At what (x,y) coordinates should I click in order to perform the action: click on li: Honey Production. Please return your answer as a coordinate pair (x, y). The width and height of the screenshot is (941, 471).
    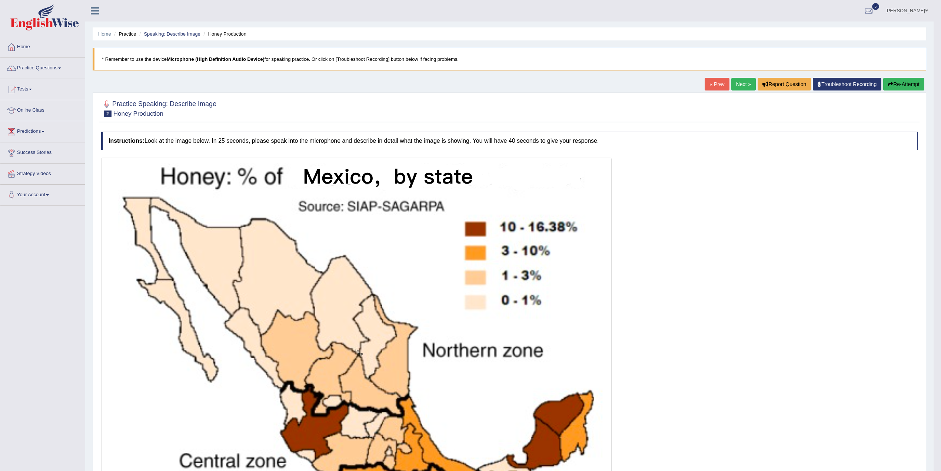
    Looking at the image, I should click on (224, 34).